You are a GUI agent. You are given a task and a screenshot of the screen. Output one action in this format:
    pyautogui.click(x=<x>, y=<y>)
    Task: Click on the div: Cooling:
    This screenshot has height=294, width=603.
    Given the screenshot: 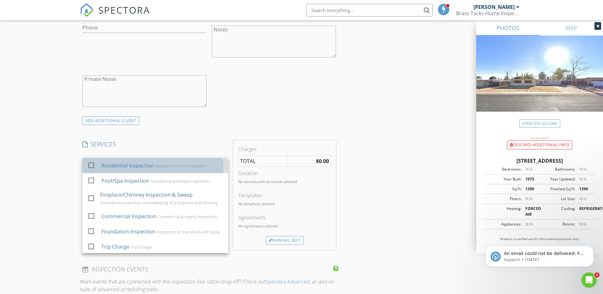 What is the action you would take?
    pyautogui.click(x=557, y=211)
    